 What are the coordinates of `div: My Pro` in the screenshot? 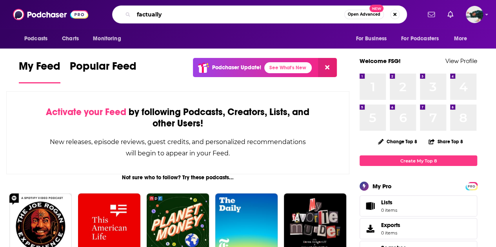 It's located at (382, 186).